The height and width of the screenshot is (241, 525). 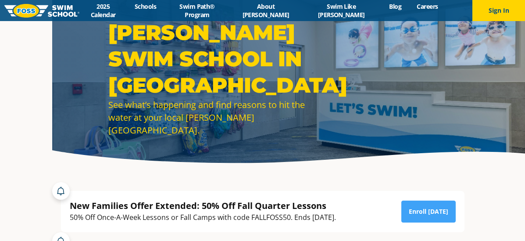 I want to click on a: Swim Path® Program, so click(x=197, y=11).